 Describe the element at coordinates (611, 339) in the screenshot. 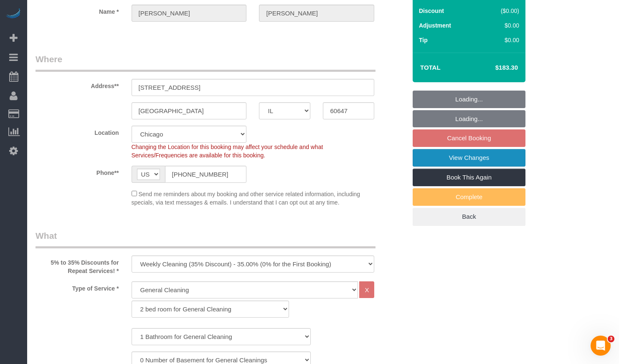

I see `span: 3` at that location.